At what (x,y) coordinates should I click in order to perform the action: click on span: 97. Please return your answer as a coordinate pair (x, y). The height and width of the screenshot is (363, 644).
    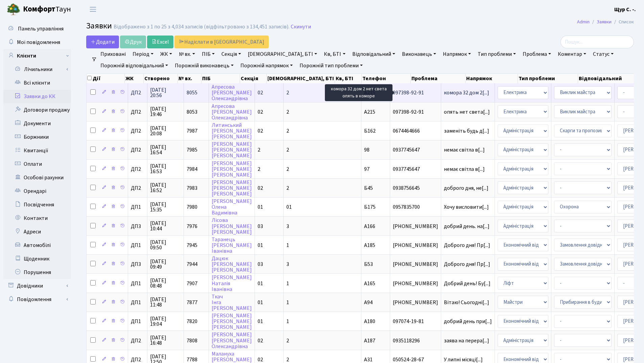
    Looking at the image, I should click on (367, 169).